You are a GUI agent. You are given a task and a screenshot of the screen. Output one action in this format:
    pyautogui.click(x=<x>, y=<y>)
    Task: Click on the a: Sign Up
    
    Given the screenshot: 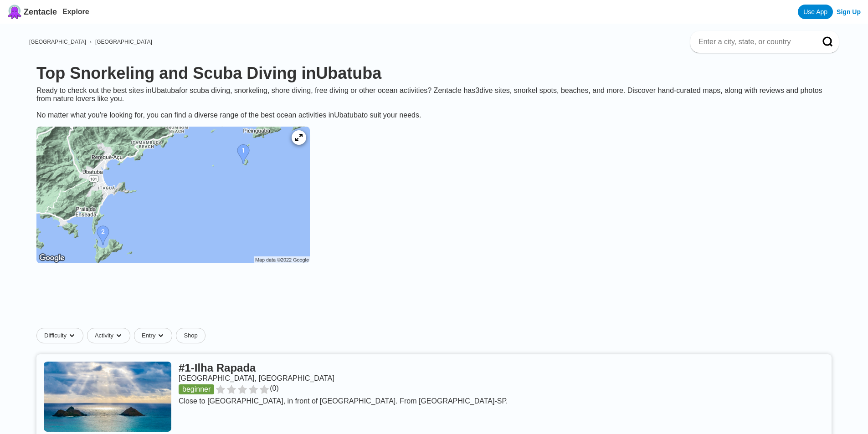 What is the action you would take?
    pyautogui.click(x=848, y=12)
    